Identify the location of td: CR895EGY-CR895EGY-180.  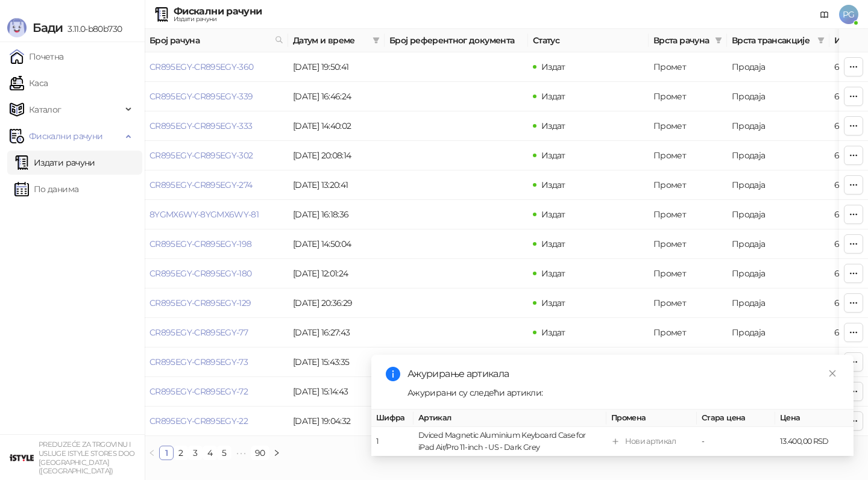
(216, 273).